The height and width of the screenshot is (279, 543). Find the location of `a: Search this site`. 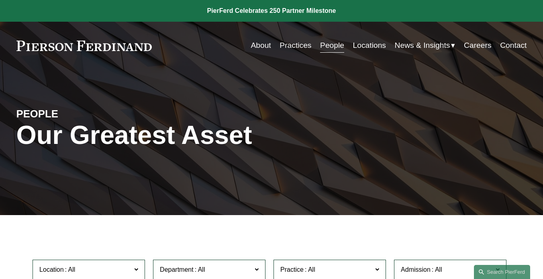

a: Search this site is located at coordinates (502, 271).